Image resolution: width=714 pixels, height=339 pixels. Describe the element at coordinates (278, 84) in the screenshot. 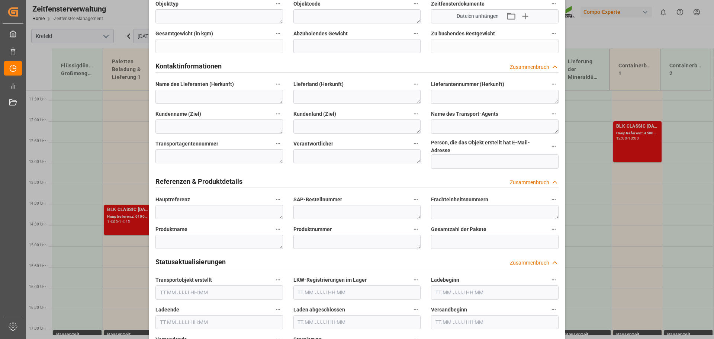

I see `button: Name des Lieferanten (Herkunft)` at that location.